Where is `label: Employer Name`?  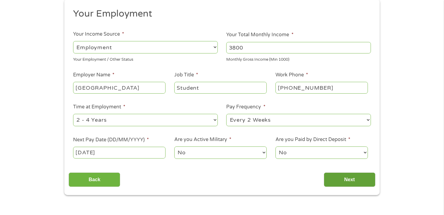 label: Employer Name is located at coordinates (94, 75).